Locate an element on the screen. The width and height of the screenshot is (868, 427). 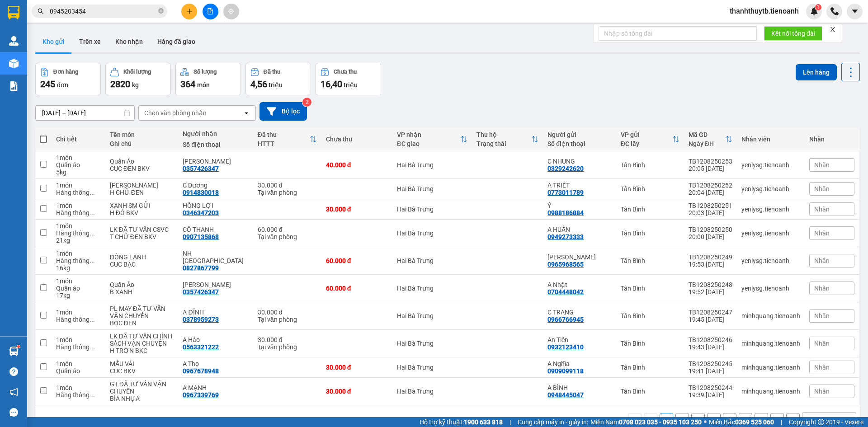
div: TB1208250247 is located at coordinates (710, 312).